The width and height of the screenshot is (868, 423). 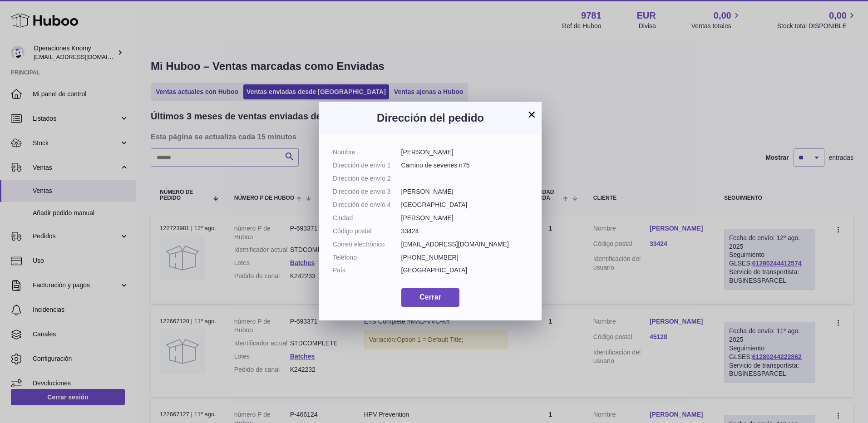 What do you see at coordinates (367, 231) in the screenshot?
I see `dt: Código postal` at bounding box center [367, 231].